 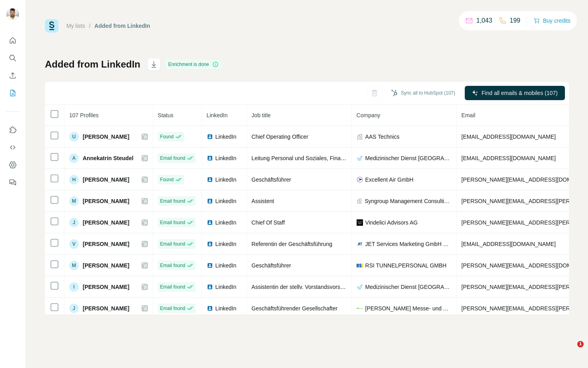 I want to click on span: JET Services Marketing GmbH & Co. KG, so click(x=408, y=244).